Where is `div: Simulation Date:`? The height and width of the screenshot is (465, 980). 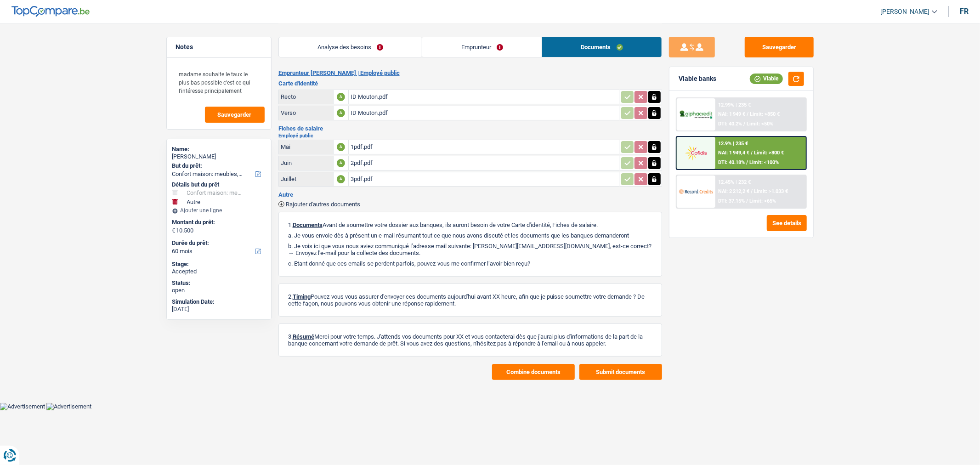
div: Simulation Date: is located at coordinates (219, 302).